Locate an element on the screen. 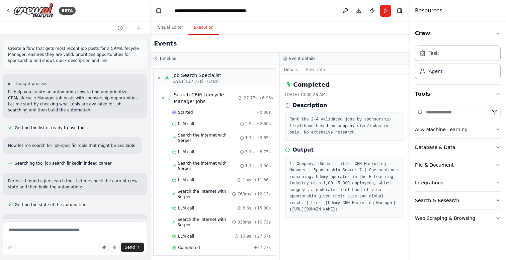 The image size is (506, 260). p: I'll help you create an automation flow to find and prioritize CRM/Lifecycle Manager job posts wi... is located at coordinates (75, 101).